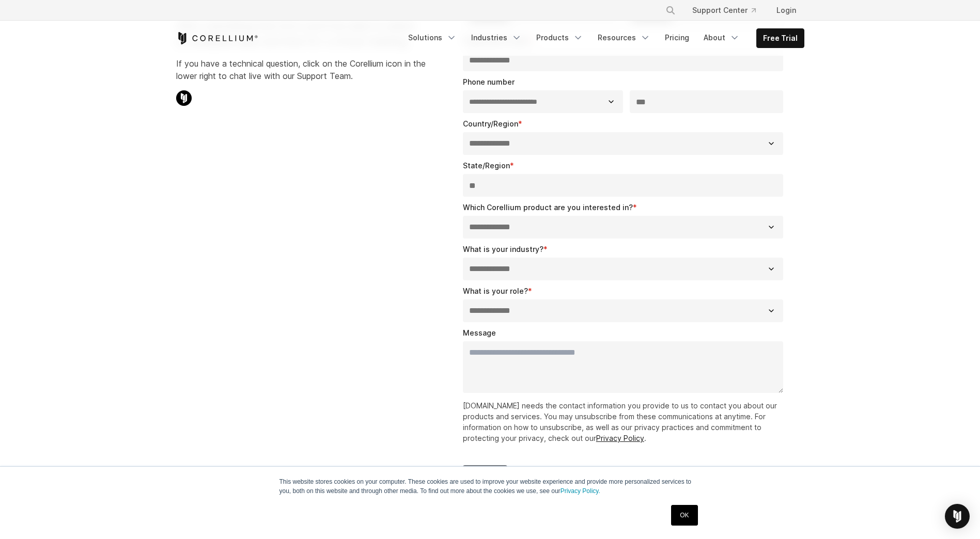  I want to click on p: If you have a technical question, click on the Corellium icon in the lower right to chat live wit..., so click(301, 69).